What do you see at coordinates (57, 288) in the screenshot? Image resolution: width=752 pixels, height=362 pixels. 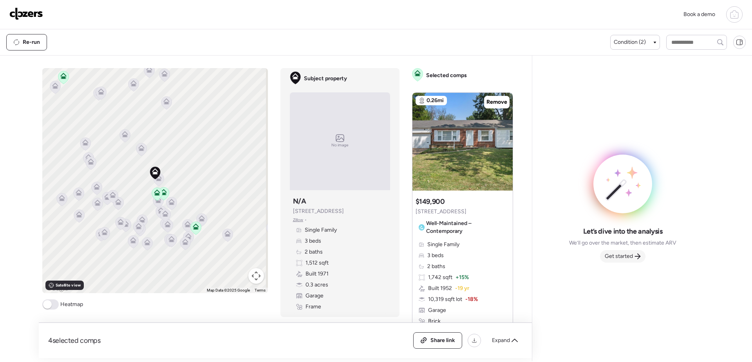 I see `img: Google` at bounding box center [57, 288].